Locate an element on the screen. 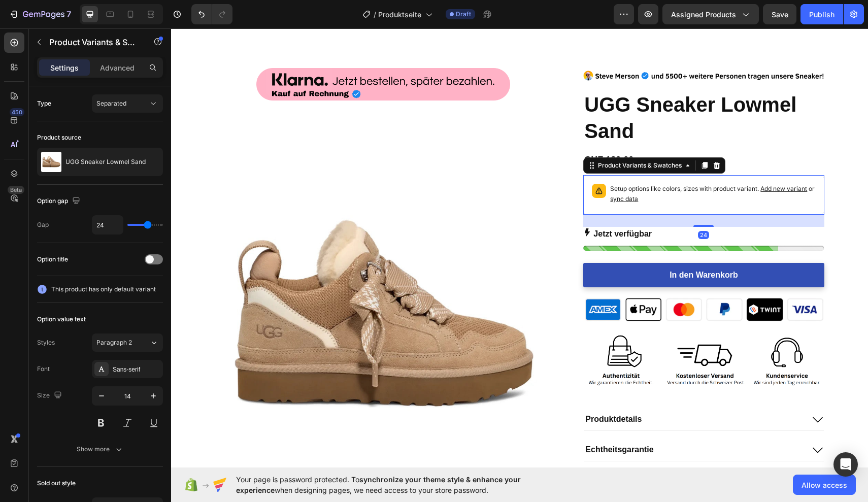 The image size is (868, 502). p: Jetzt verfügbar is located at coordinates (451, 205).